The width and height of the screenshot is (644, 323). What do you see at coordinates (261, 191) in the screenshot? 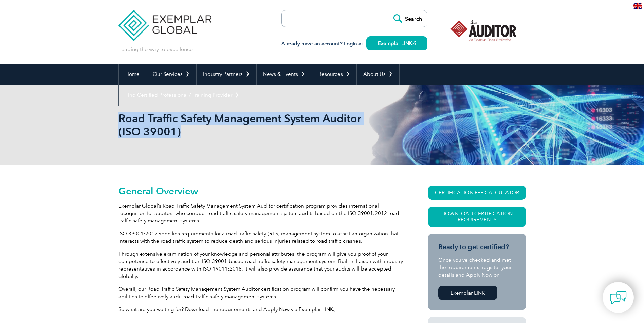
I see `h2: General Overview` at bounding box center [261, 191].